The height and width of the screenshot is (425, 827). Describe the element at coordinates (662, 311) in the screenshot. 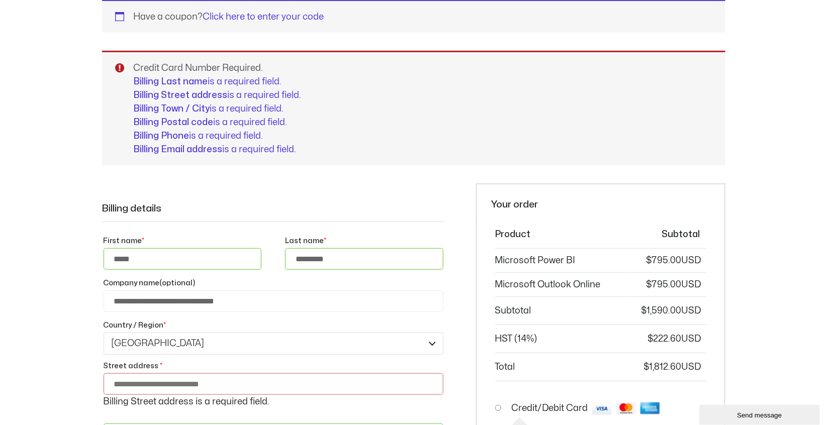

I see `bdi: 1,590.00` at that location.